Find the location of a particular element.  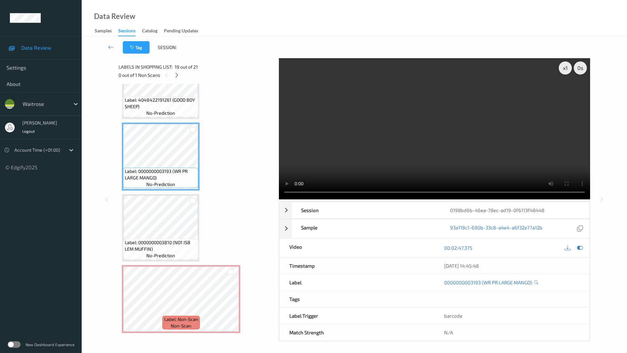

span: Label: 0000000003193 (WR PR LARGE MANGO) is located at coordinates (161, 174).